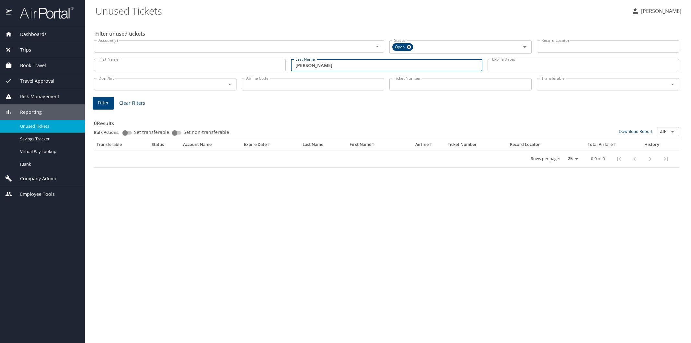 This screenshot has width=691, height=343. What do you see at coordinates (49, 139) in the screenshot?
I see `span: Savings Tracker` at bounding box center [49, 139].